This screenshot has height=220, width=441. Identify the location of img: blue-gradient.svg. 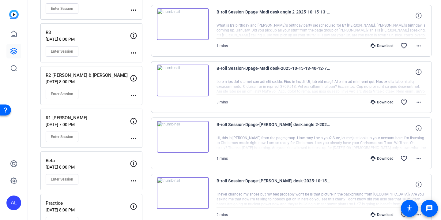
(14, 14).